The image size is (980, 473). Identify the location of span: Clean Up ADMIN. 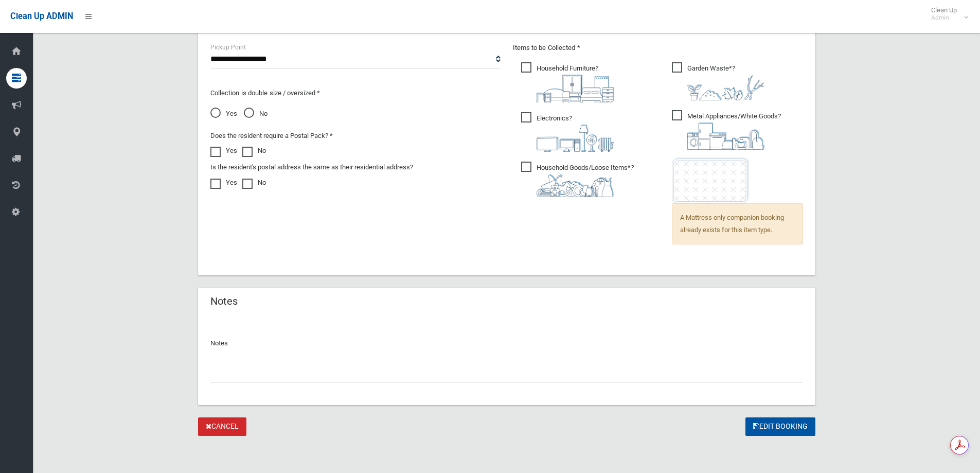
(42, 16).